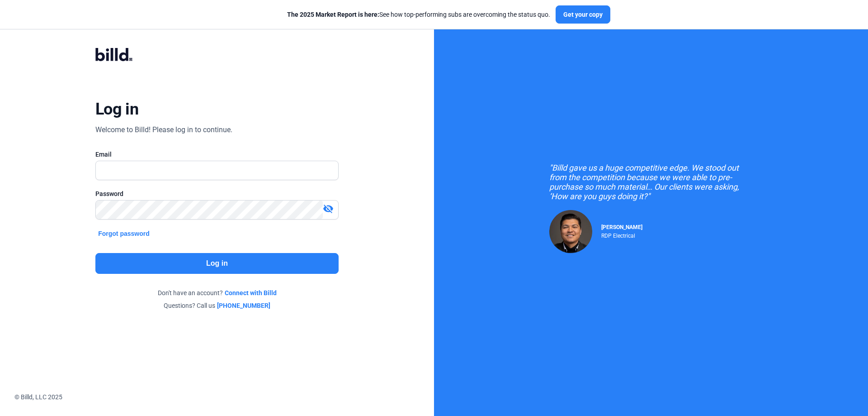  What do you see at coordinates (328, 208) in the screenshot?
I see `mat-icon: visibility_off` at bounding box center [328, 208].